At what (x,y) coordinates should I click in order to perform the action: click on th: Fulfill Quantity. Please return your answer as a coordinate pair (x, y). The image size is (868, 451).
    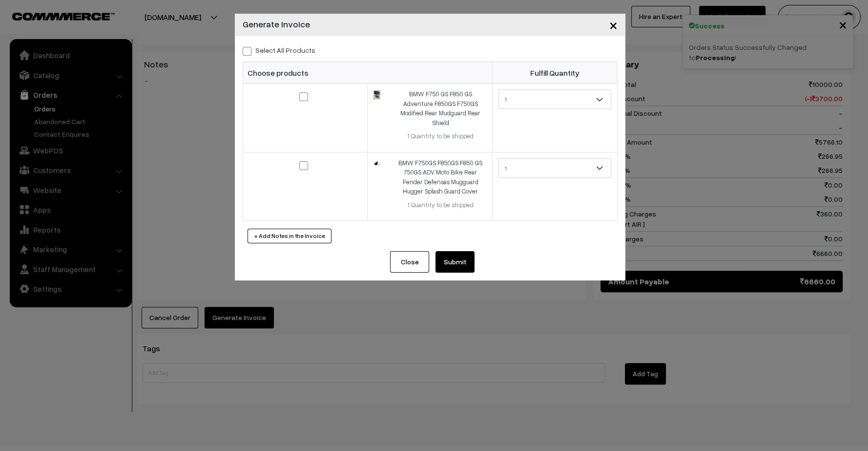
    Looking at the image, I should click on (555, 73).